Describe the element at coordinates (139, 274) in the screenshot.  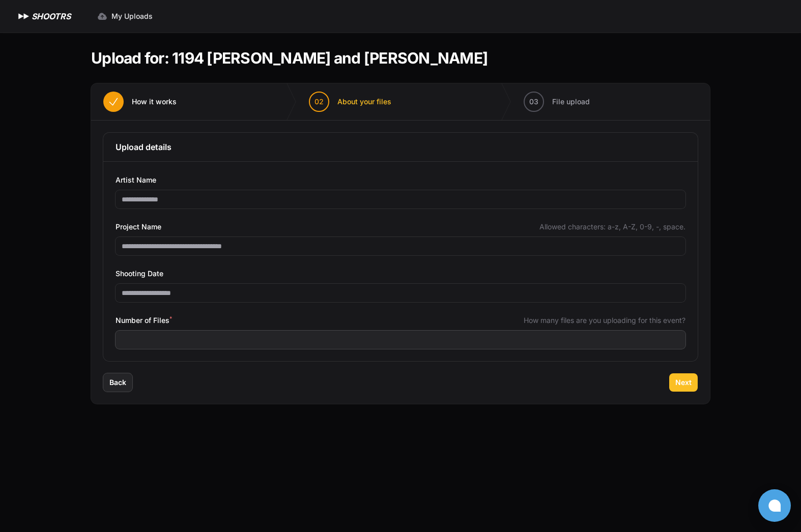
I see `span: Shooting Date` at that location.